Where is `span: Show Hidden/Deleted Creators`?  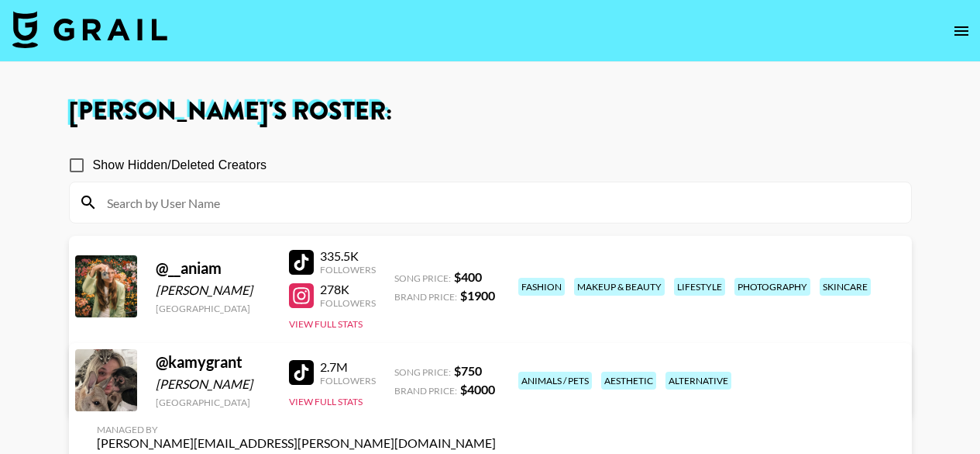
span: Show Hidden/Deleted Creators is located at coordinates (180, 165).